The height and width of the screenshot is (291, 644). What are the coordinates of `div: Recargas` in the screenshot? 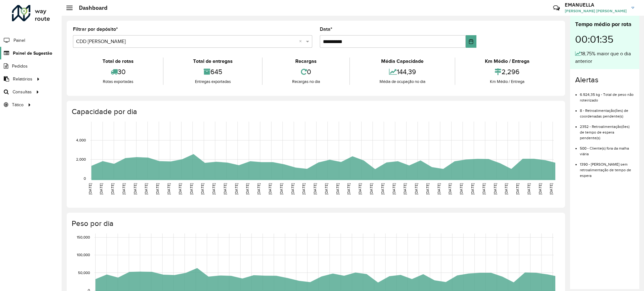 It's located at (306, 61).